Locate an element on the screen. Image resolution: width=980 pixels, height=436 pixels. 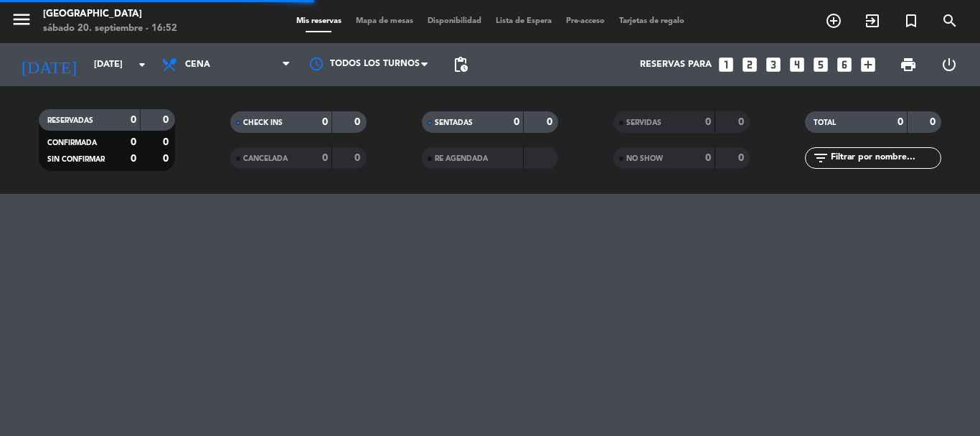
i: looks_6 is located at coordinates (844, 65).